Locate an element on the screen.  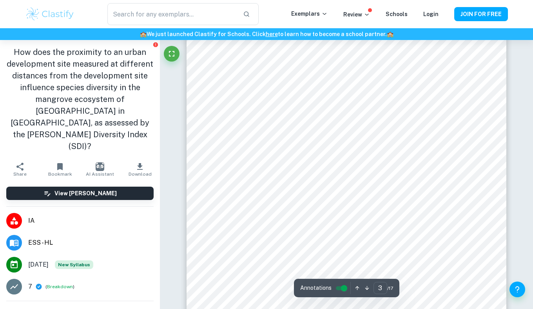
button: Report issue is located at coordinates (155, 44).